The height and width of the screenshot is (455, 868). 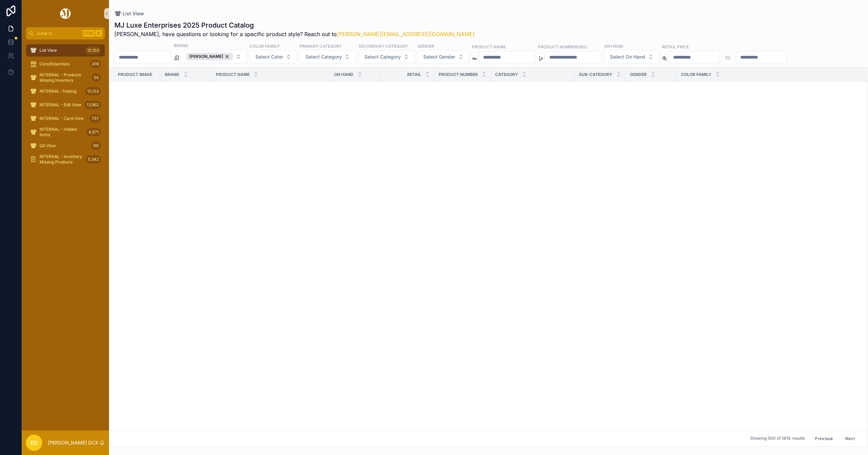 I want to click on a: INTERNAL - Card View757, so click(x=65, y=119).